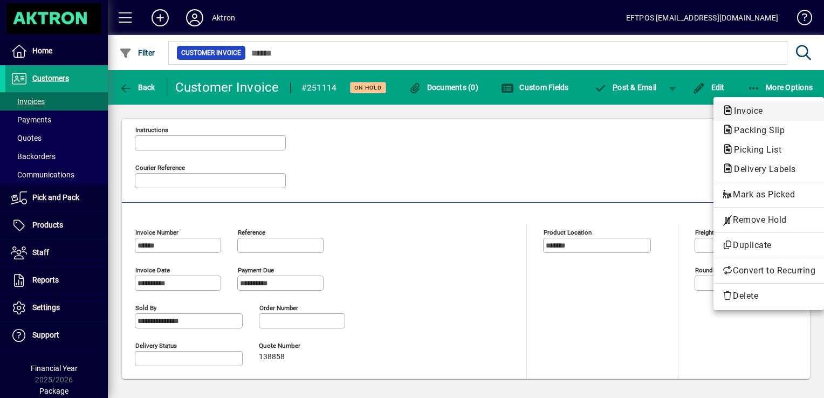 Image resolution: width=824 pixels, height=398 pixels. What do you see at coordinates (754, 149) in the screenshot?
I see `span: Picking List` at bounding box center [754, 149].